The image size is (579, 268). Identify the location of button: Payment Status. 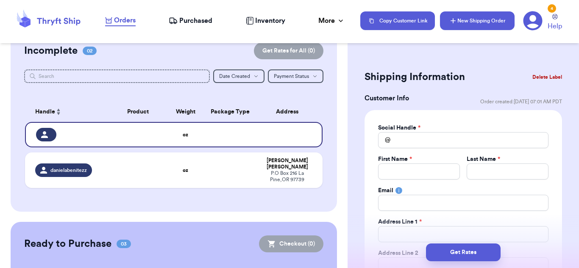
(296, 76).